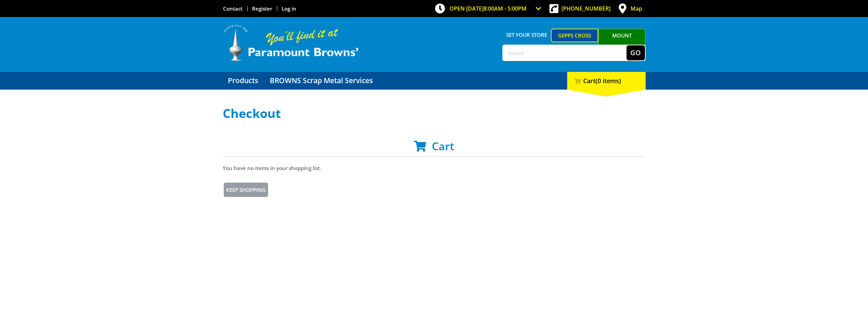 Image resolution: width=868 pixels, height=322 pixels. What do you see at coordinates (527, 35) in the screenshot?
I see `span: Set your store` at bounding box center [527, 35].